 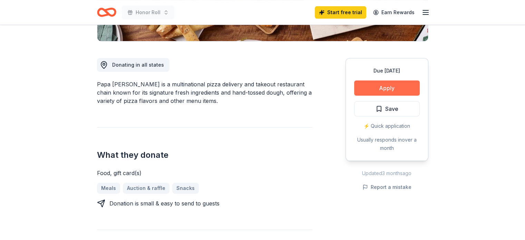 What do you see at coordinates (387, 126) in the screenshot?
I see `div: ⚡️ Quick application` at bounding box center [387, 126].